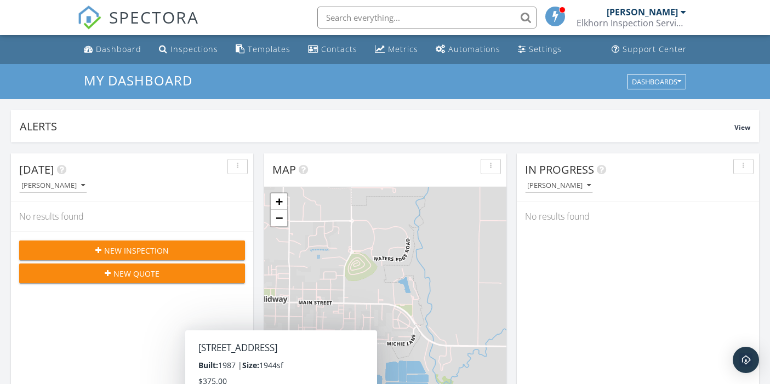  What do you see at coordinates (269, 49) in the screenshot?
I see `div: Templates` at bounding box center [269, 49].